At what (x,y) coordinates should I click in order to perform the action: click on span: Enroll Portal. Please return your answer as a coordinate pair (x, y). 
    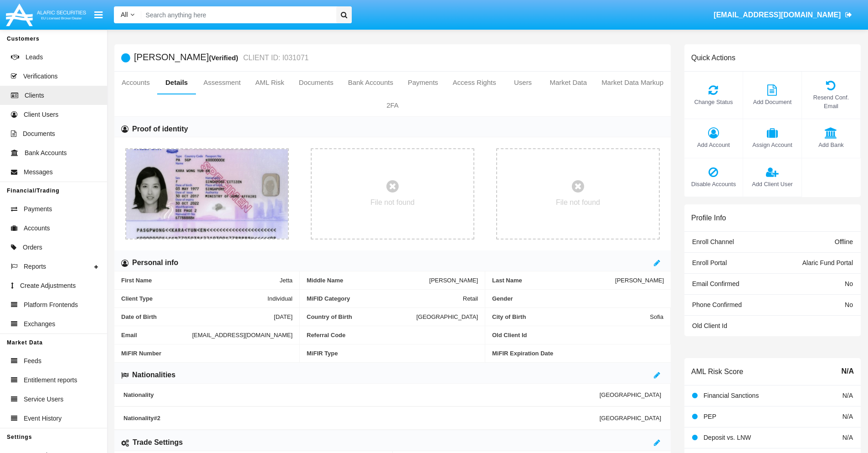
    Looking at the image, I should click on (709, 262).